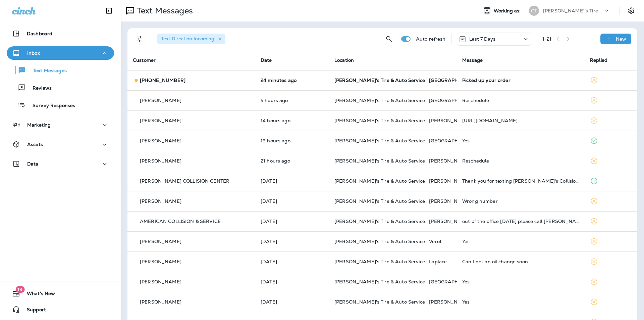  Describe the element at coordinates (51, 106) in the screenshot. I see `p: Survey Responses` at that location.